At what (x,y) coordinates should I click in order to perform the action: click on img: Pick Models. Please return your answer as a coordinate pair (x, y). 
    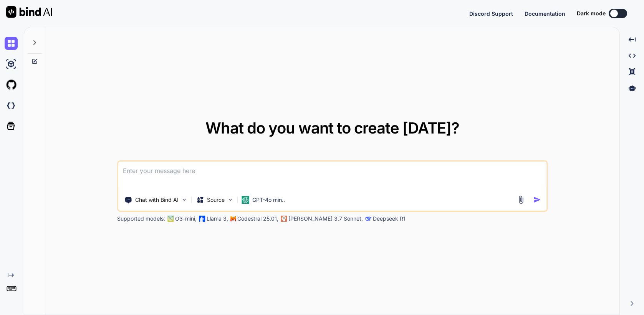
    Looking at the image, I should click on (230, 199).